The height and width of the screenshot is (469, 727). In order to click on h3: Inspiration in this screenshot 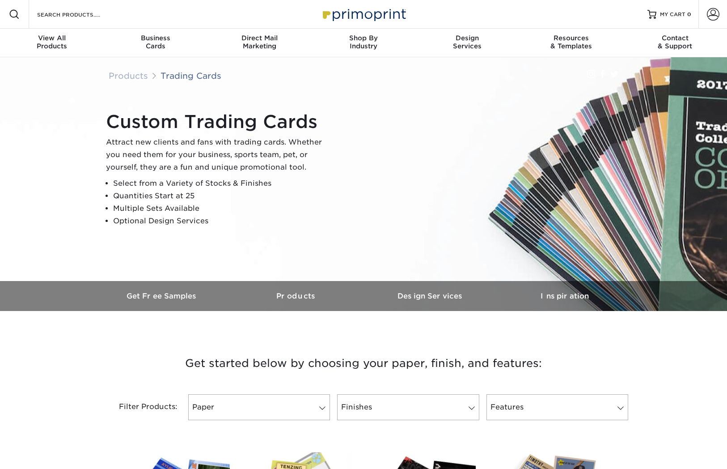, I will do `click(565, 296)`.